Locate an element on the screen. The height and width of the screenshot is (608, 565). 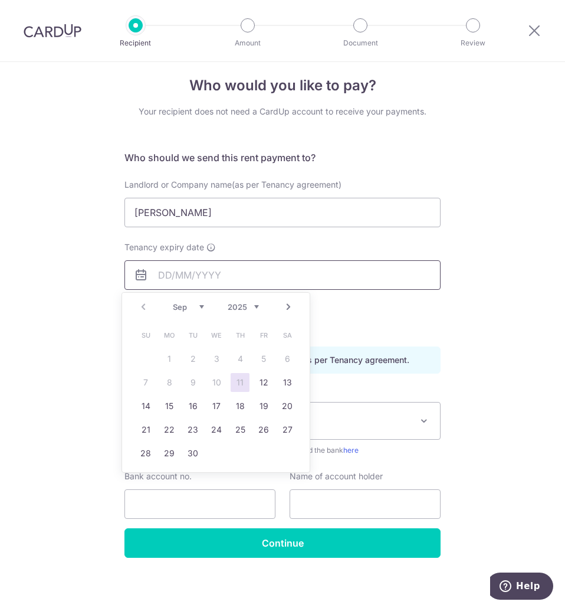
div: Your recipient does not need a CardUp account to receive your payments. is located at coordinates (283, 111).